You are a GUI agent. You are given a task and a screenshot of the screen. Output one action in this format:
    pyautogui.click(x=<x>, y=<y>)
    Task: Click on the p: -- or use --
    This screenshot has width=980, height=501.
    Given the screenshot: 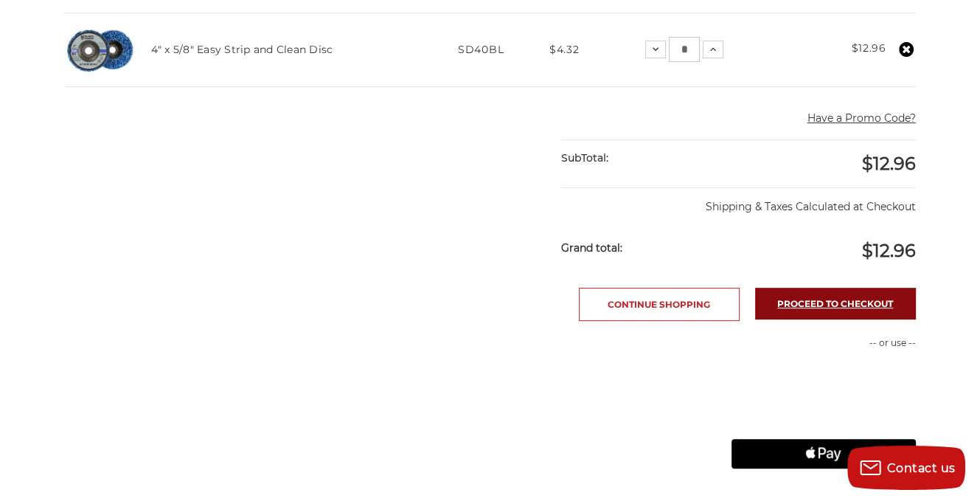 What is the action you would take?
    pyautogui.click(x=824, y=343)
    